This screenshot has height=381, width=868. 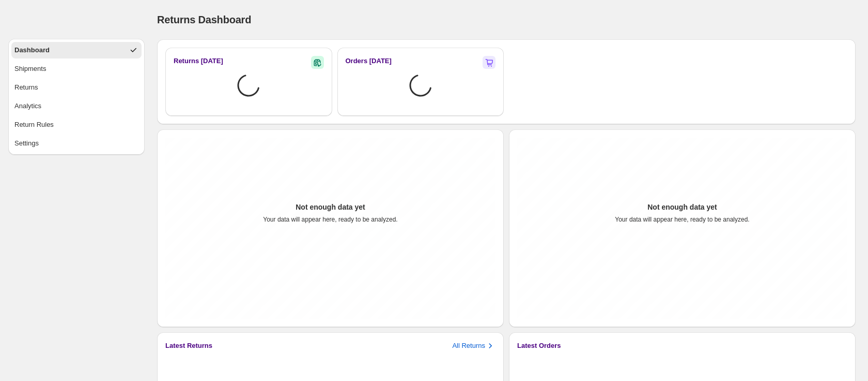 I want to click on p: All Returns, so click(x=468, y=346).